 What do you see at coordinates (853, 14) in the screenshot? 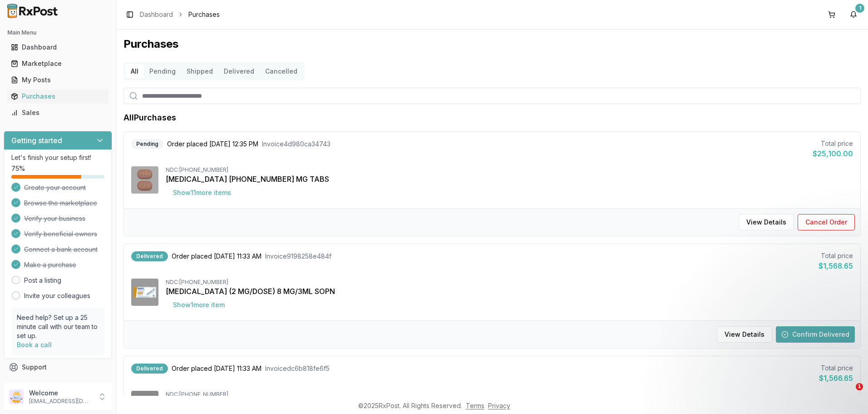
I see `button: 1` at bounding box center [853, 14].